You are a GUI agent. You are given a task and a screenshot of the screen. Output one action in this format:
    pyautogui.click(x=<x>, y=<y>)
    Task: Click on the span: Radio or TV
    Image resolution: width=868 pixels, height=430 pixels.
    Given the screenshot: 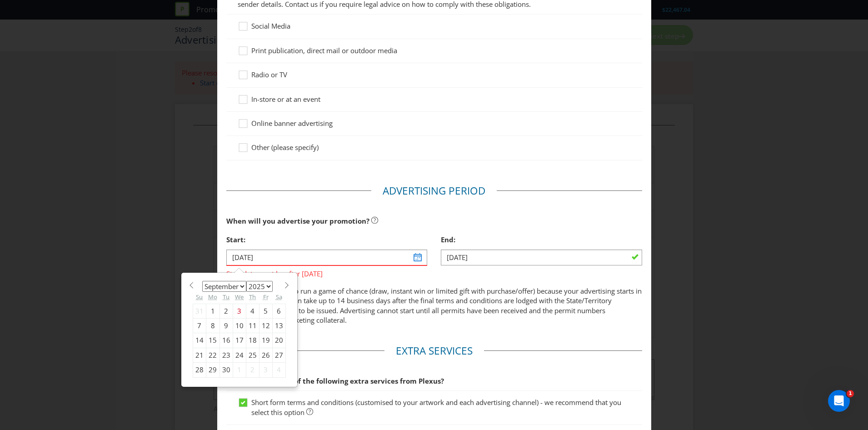 What is the action you would take?
    pyautogui.click(x=269, y=74)
    